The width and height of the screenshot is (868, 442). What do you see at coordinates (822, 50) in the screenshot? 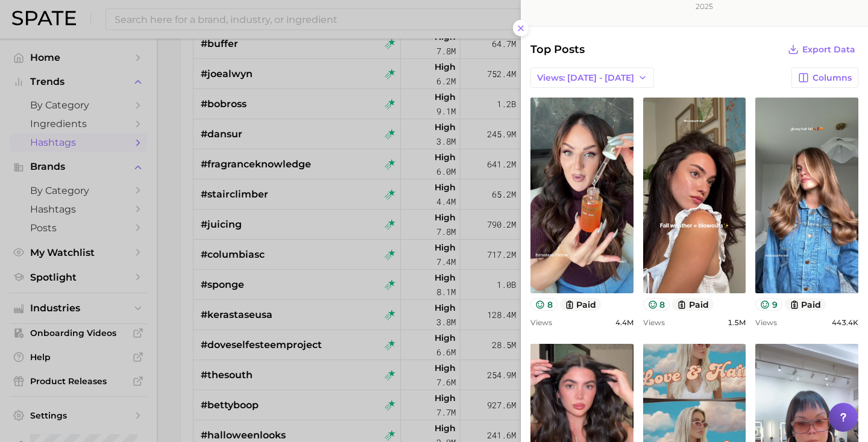
I see `button: Export Data` at bounding box center [822, 50].